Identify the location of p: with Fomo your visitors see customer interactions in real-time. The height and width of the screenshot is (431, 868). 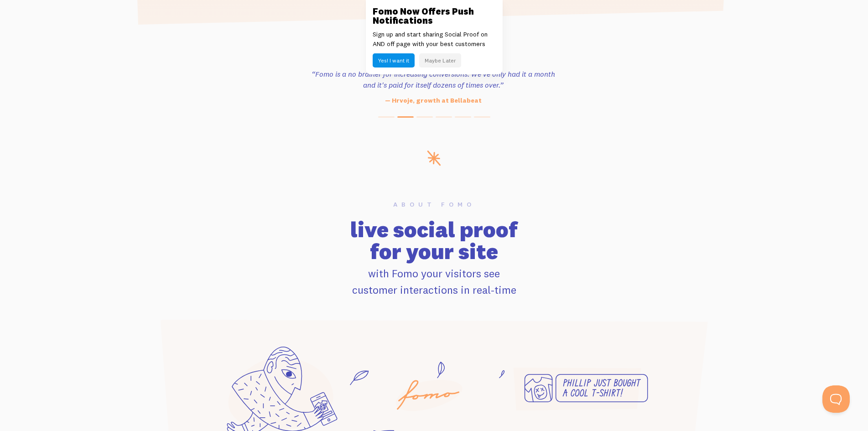
(434, 282).